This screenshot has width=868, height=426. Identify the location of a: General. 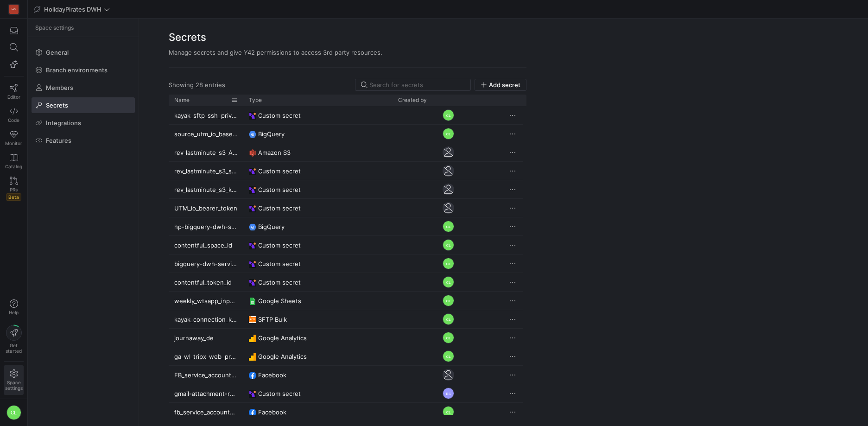
(83, 52).